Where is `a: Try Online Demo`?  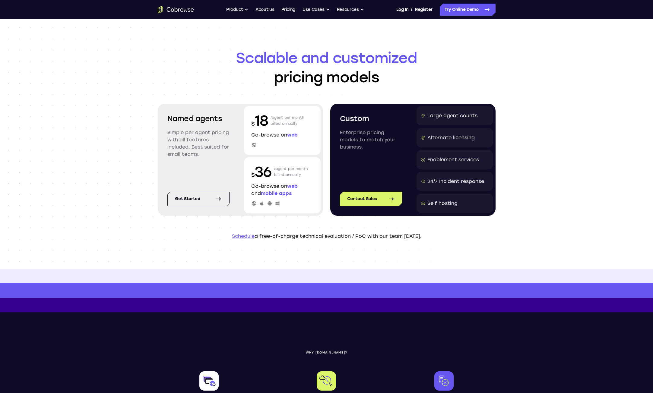 a: Try Online Demo is located at coordinates (467, 10).